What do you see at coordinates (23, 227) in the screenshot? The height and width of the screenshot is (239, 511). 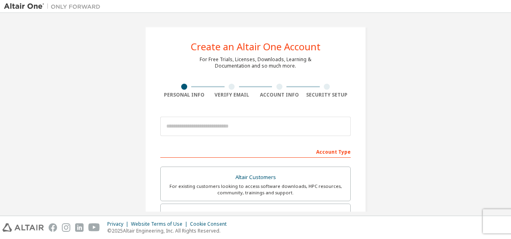 I see `img: altair_logo.svg` at bounding box center [23, 227].